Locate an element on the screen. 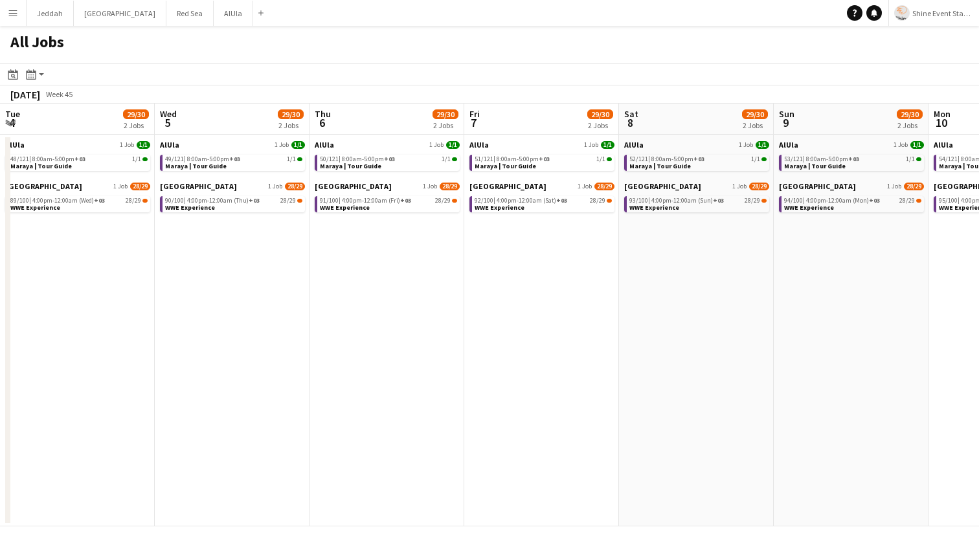 Image resolution: width=979 pixels, height=560 pixels. div: AlUla1 Job1/149/121|8:00am-5:00pm+031/1Maraya | Tour Guide is located at coordinates (233, 161).